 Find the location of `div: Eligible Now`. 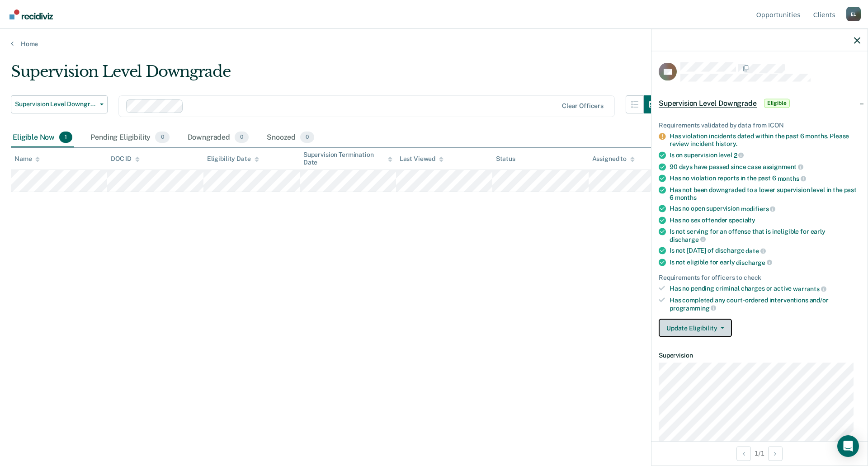

div: Eligible Now is located at coordinates (43, 138).